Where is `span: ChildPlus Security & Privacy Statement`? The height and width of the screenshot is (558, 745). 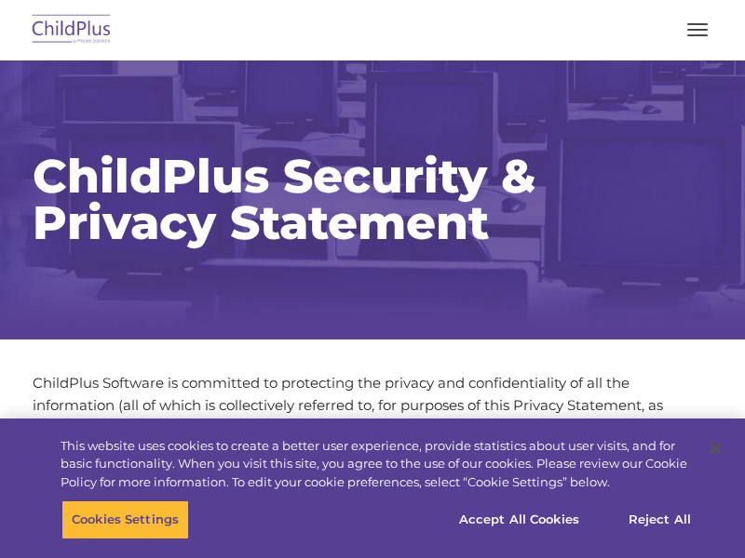 span: ChildPlus Security & Privacy Statement is located at coordinates (284, 199).